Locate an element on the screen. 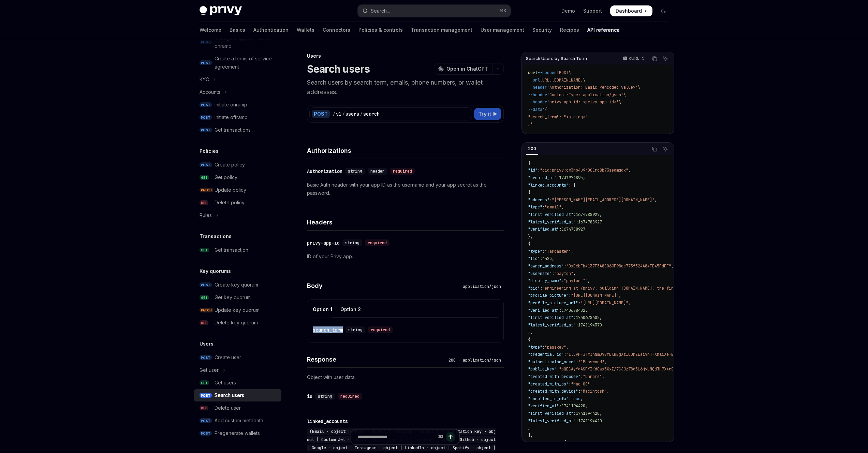 This screenshot has height=453, width=868. button: Copy the contents from the code block is located at coordinates (655, 149).